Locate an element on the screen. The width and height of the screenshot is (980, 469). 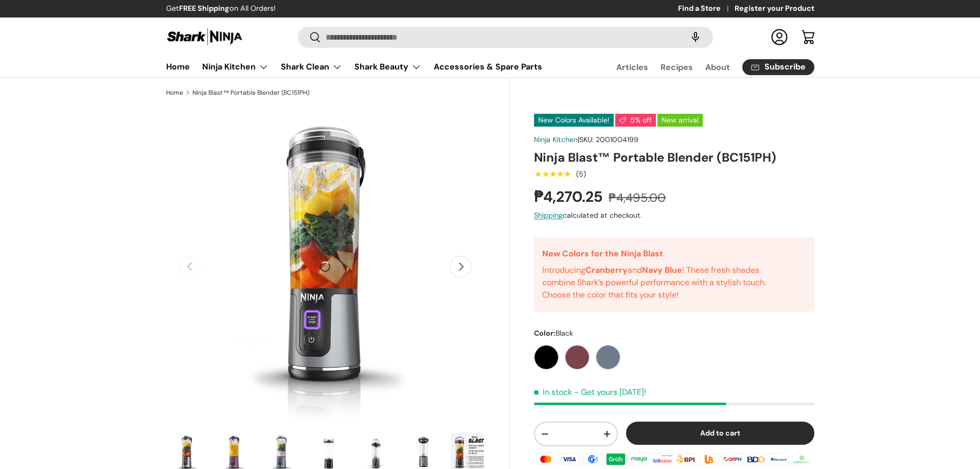
span: SKU: is located at coordinates (586, 139).